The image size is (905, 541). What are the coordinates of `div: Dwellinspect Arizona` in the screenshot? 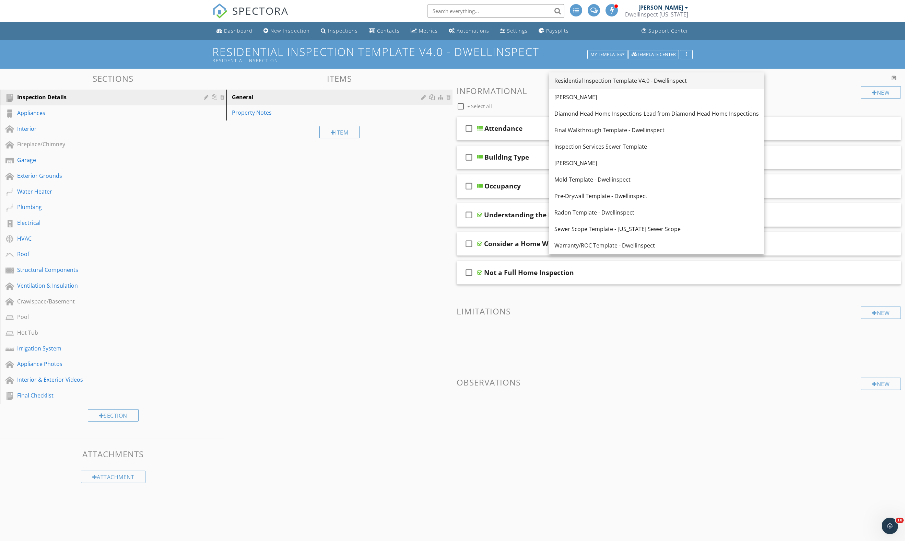 It's located at (657, 14).